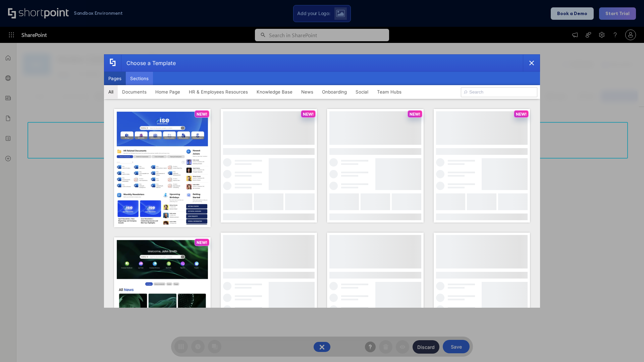  Describe the element at coordinates (148, 63) in the screenshot. I see `div: Choose a Template` at that location.